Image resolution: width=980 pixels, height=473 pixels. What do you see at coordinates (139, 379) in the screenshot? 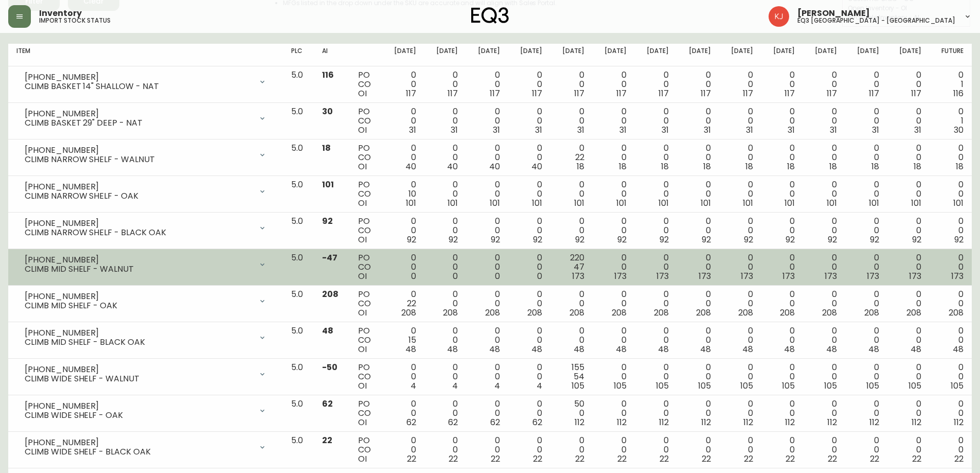
I see `div: CLIMB WIDE SHELF - WALNUT` at bounding box center [139, 379].